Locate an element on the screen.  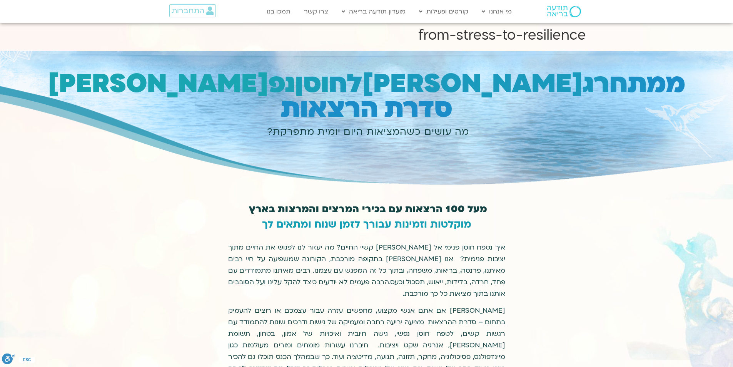
span: וסן is located at coordinates (312, 83).